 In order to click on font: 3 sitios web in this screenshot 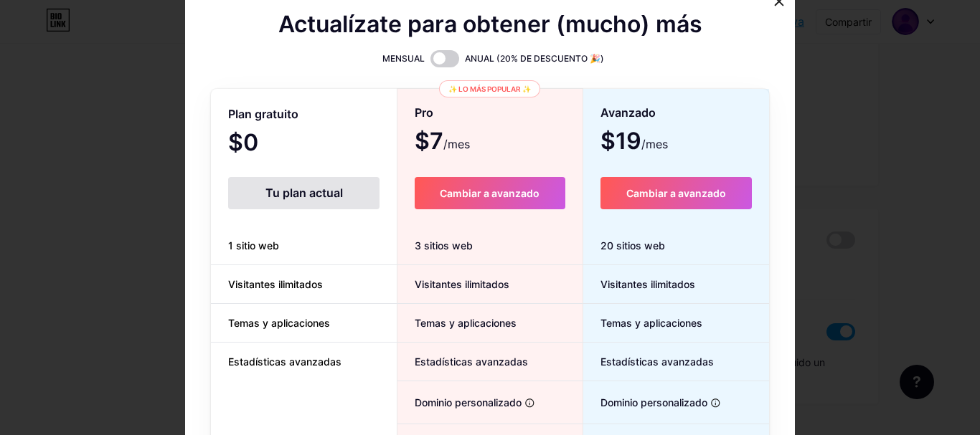, I will do `click(443, 245)`.